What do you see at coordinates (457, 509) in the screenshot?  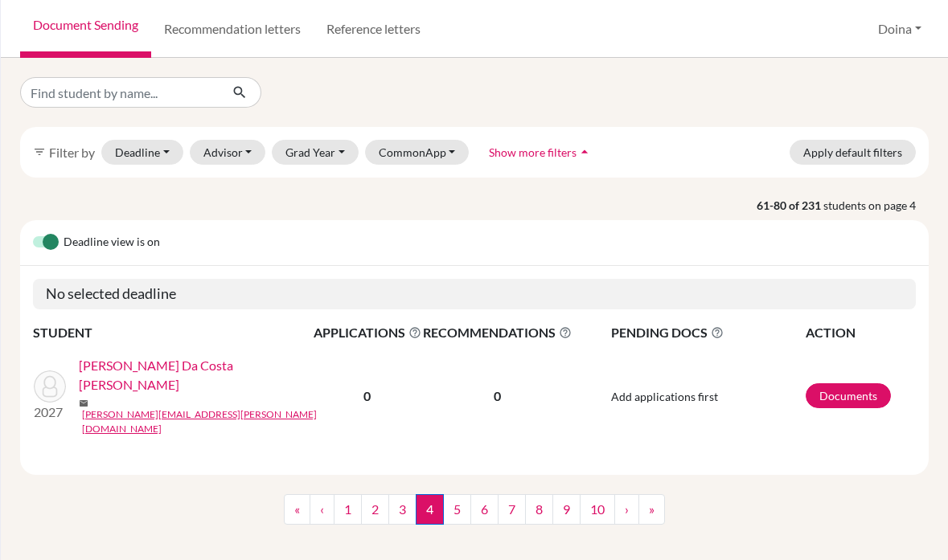 I see `a: 5` at bounding box center [457, 509].